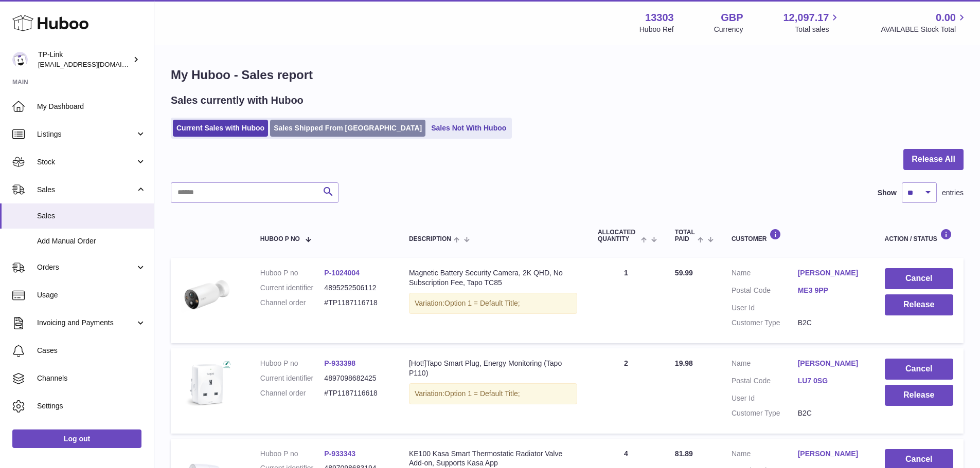 This screenshot has width=980, height=468. I want to click on div: Huboo Ref, so click(656, 29).